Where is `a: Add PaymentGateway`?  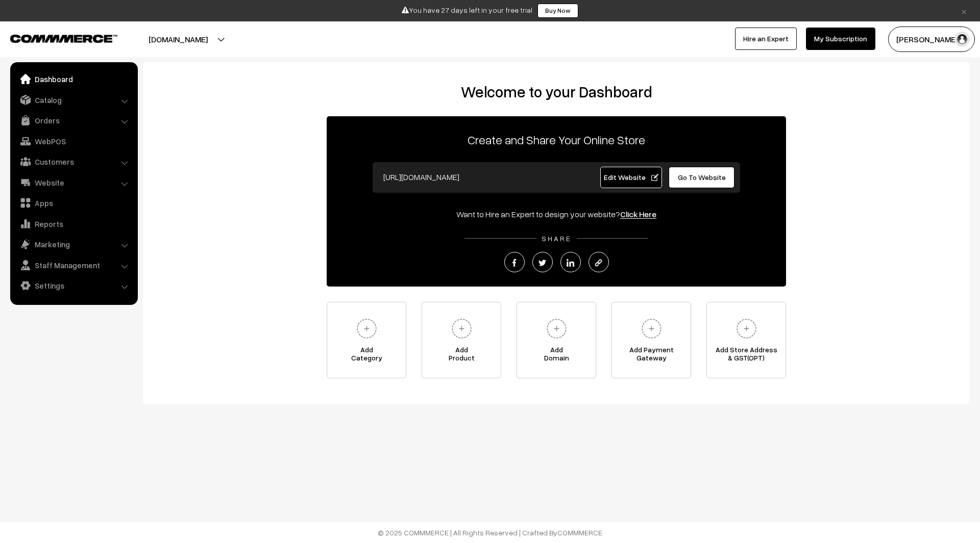 a: Add PaymentGateway is located at coordinates (651, 340).